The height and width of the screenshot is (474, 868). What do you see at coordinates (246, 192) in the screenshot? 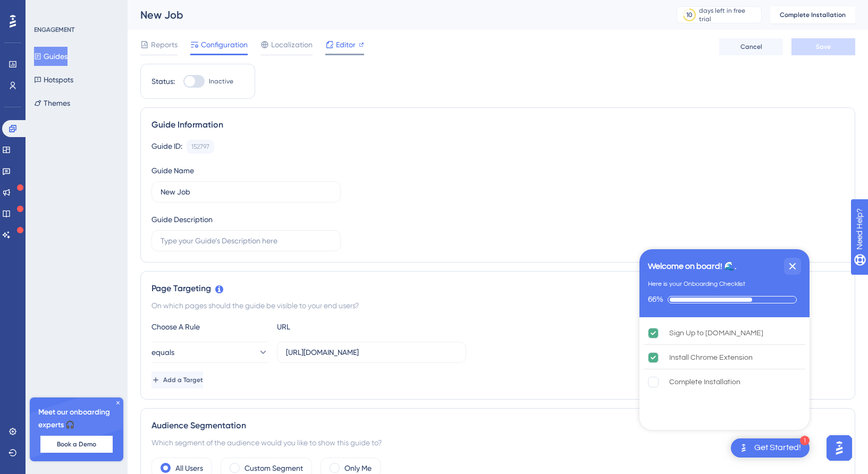
I see `input: Type your Guide’s Name here` at bounding box center [246, 192].